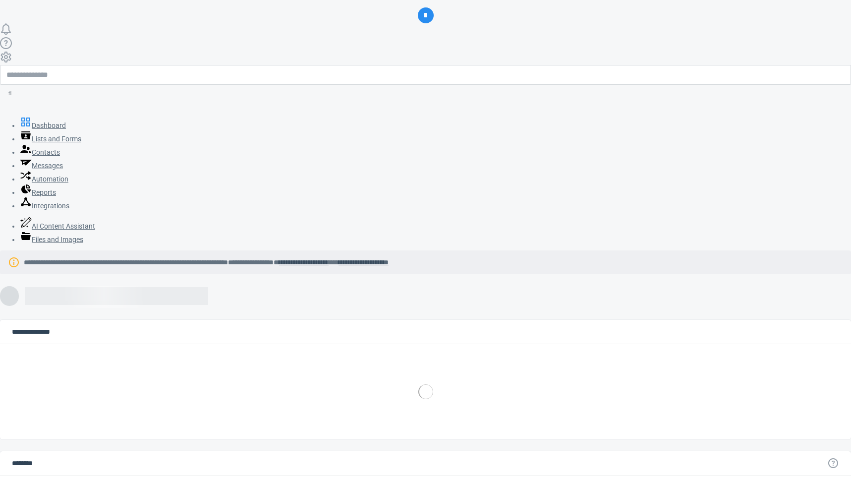 This screenshot has height=482, width=851. Describe the element at coordinates (45, 206) in the screenshot. I see `a: Integrations` at that location.